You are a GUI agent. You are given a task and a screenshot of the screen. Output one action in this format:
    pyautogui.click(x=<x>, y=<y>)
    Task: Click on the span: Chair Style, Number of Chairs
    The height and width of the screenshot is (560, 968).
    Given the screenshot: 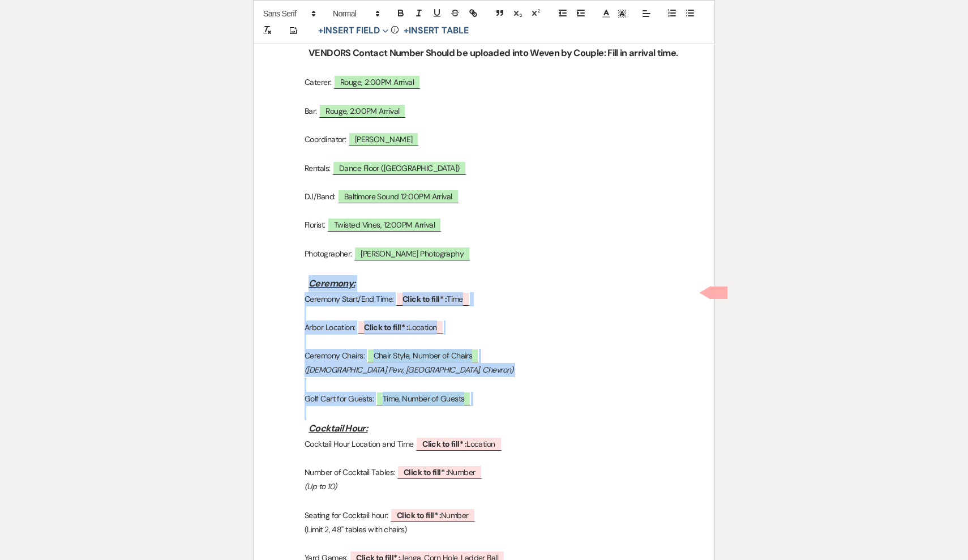 What is the action you would take?
    pyautogui.click(x=423, y=355)
    